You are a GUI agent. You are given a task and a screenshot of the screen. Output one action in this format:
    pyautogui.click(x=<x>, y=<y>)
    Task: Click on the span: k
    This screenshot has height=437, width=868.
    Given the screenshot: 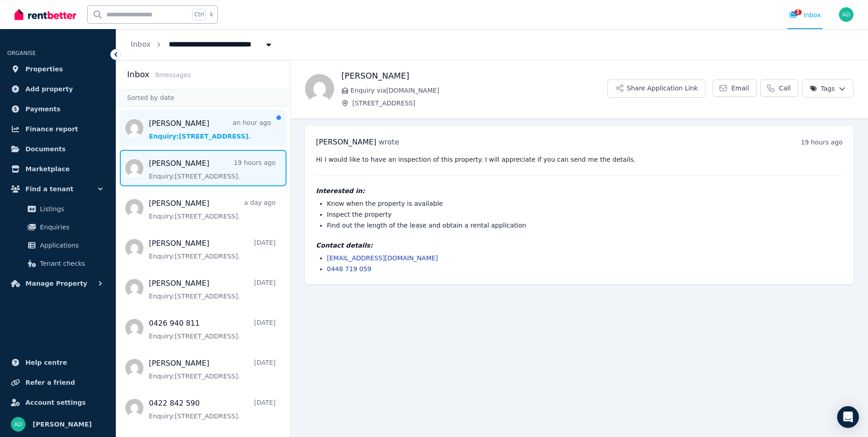 What is the action you would take?
    pyautogui.click(x=211, y=15)
    